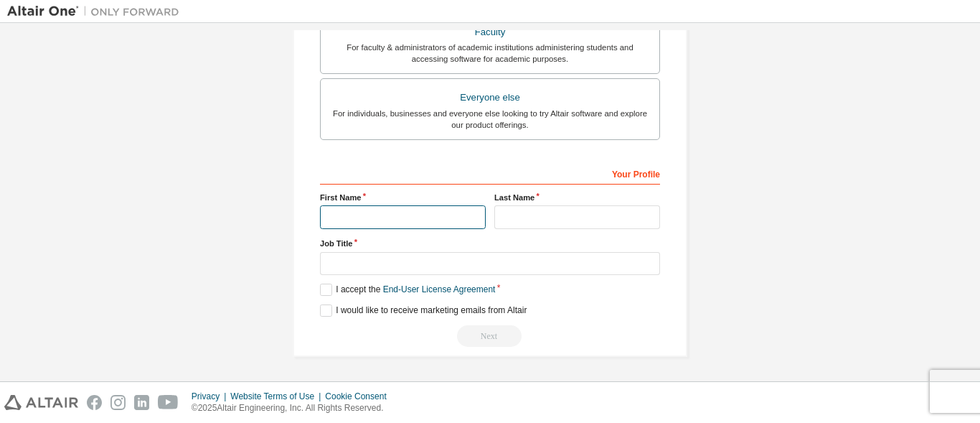 This screenshot has height=423, width=980. I want to click on div: Cookie Consent, so click(359, 396).